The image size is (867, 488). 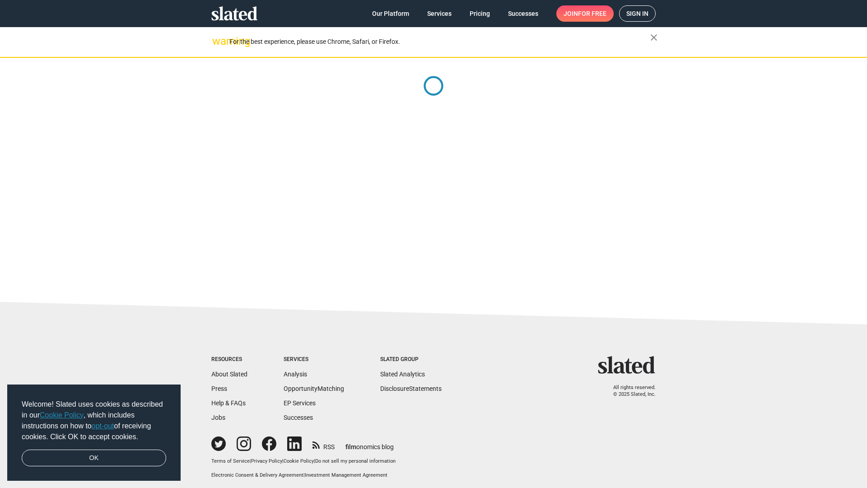 I want to click on a: Investment Management Agreement, so click(x=346, y=475).